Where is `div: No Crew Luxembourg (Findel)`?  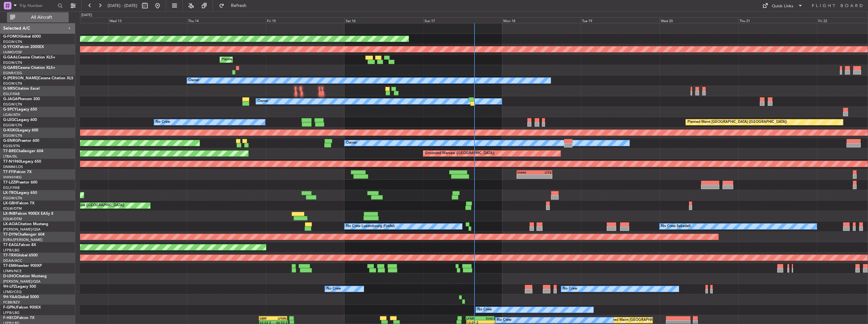 div: No Crew Luxembourg (Findel) is located at coordinates (371, 226).